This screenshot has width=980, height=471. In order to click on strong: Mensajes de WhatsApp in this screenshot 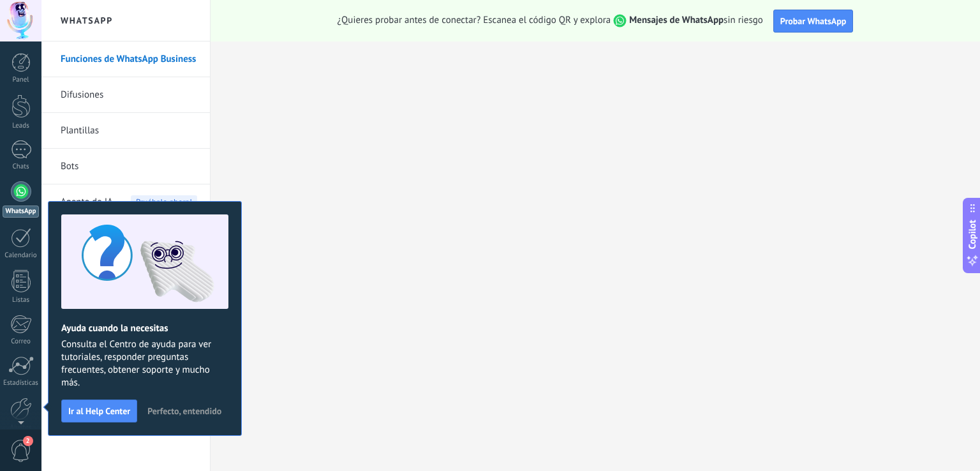, I will do `click(676, 20)`.